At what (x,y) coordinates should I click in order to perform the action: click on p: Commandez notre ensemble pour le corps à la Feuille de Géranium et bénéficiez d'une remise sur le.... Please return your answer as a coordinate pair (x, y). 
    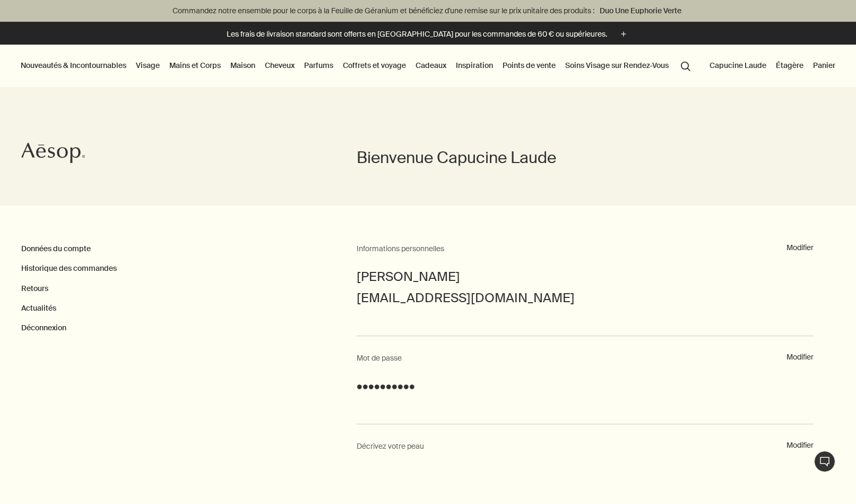
    Looking at the image, I should click on (428, 10).